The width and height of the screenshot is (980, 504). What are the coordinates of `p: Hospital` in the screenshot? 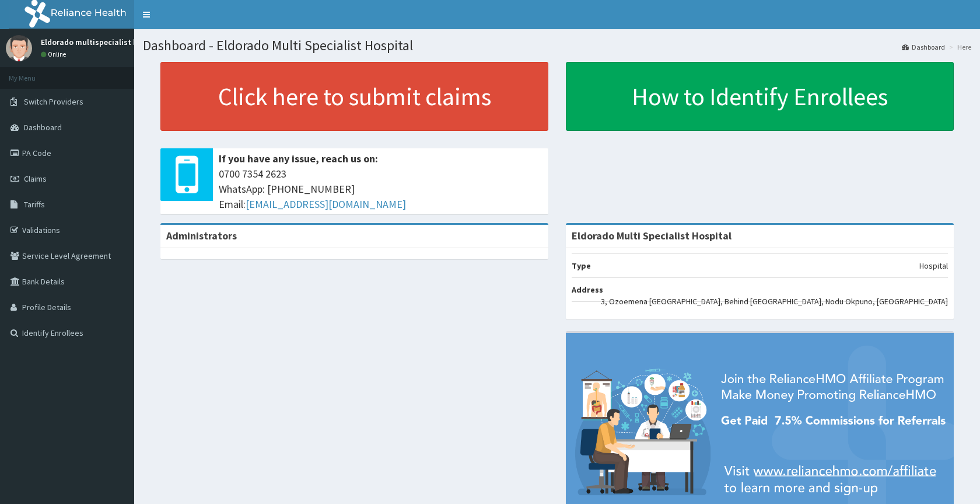 It's located at (933, 266).